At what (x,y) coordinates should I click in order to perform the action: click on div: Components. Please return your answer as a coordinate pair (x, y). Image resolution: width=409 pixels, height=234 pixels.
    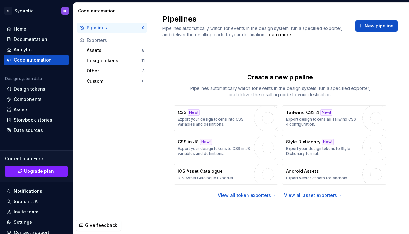
    Looking at the image, I should click on (28, 99).